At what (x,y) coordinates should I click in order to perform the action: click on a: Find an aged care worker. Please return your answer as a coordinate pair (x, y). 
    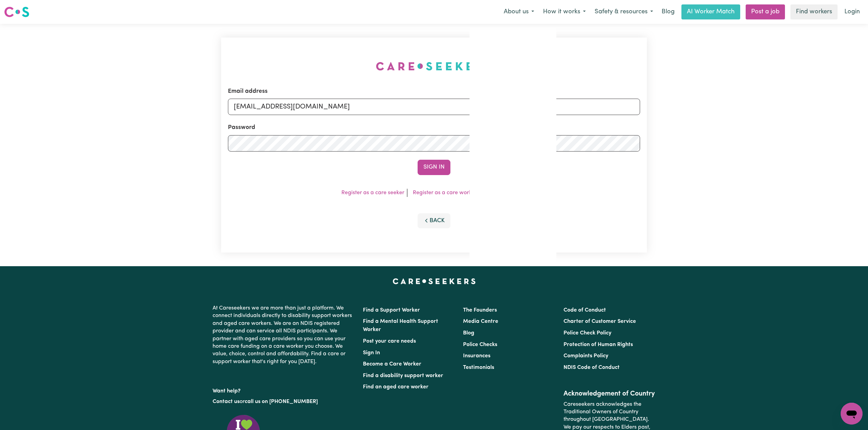
    Looking at the image, I should click on (396, 387).